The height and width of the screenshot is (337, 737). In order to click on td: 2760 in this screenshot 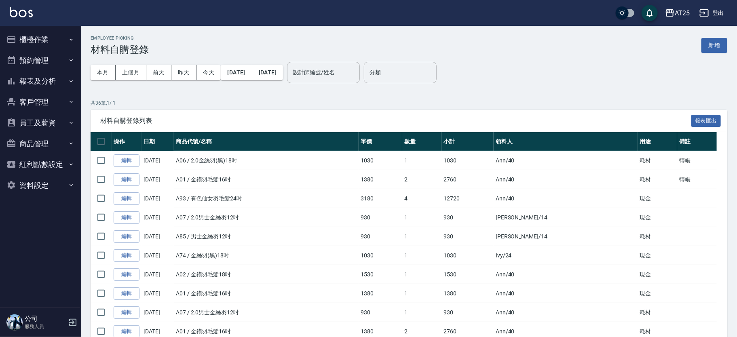, I will do `click(468, 180)`.